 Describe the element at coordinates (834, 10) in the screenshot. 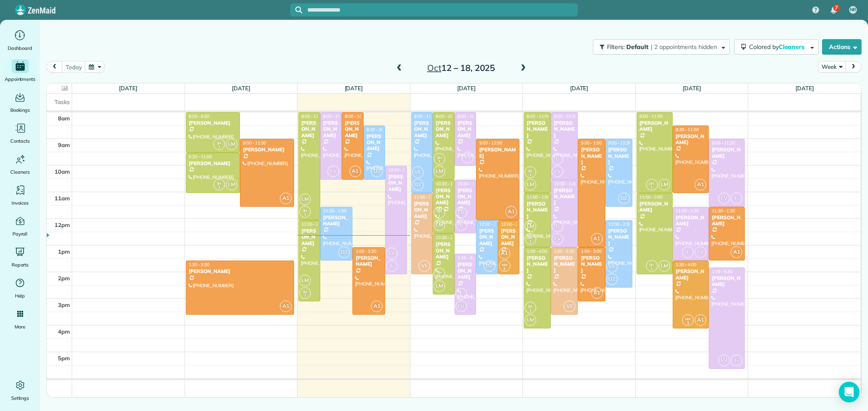

I see `div: 7 unread notifications` at that location.